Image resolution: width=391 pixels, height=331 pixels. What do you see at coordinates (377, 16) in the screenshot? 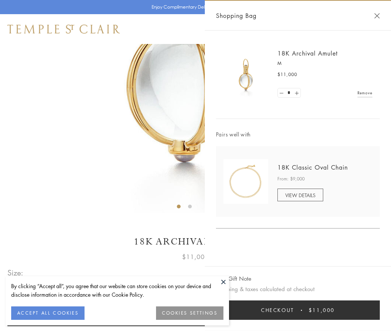
I see `button: Close Shopping Bag` at bounding box center [377, 16].